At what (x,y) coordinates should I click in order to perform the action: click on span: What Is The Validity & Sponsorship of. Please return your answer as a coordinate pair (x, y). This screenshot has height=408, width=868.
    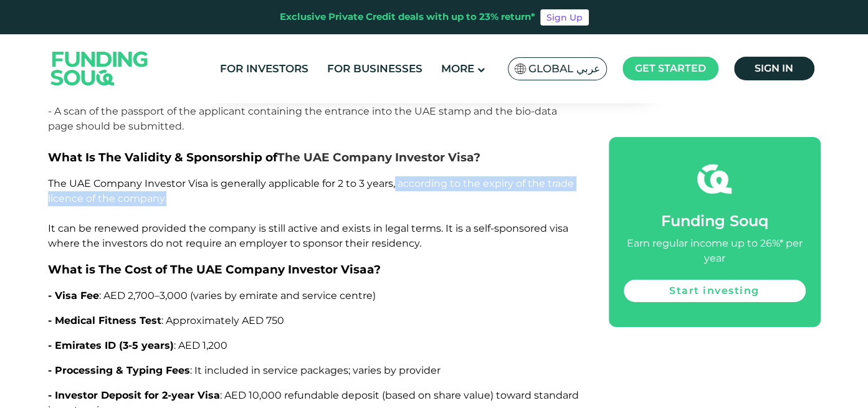
    Looking at the image, I should click on (163, 157).